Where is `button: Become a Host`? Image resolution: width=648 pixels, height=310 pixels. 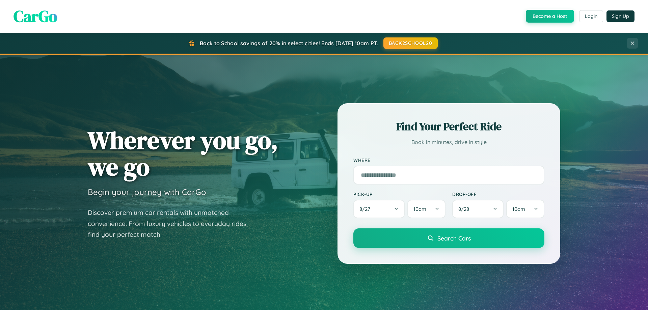 button: Become a Host is located at coordinates (550, 16).